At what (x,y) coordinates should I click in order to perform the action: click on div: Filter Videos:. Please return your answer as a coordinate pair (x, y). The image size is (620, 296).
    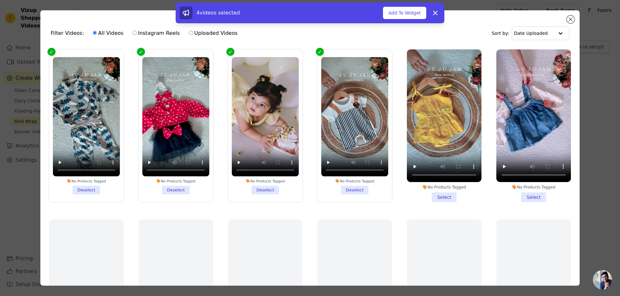
    Looking at the image, I should click on (146, 33).